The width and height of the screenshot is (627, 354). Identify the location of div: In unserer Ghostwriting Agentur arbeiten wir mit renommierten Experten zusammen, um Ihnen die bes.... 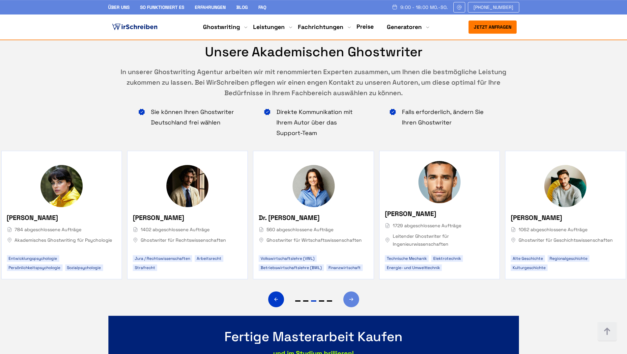
(314, 82).